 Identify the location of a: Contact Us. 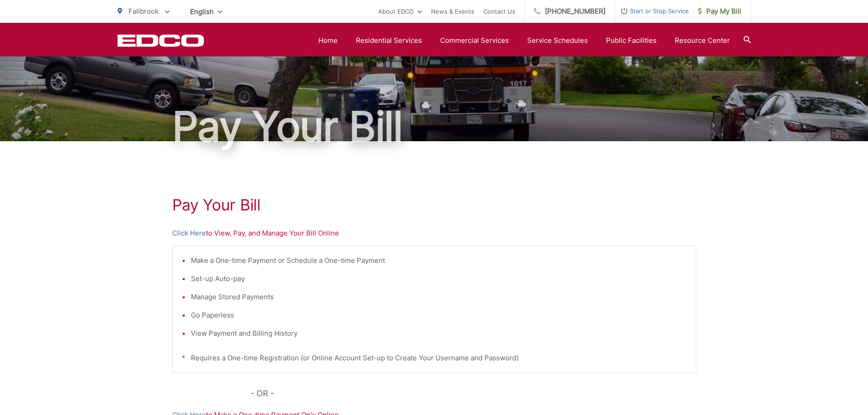
(499, 12).